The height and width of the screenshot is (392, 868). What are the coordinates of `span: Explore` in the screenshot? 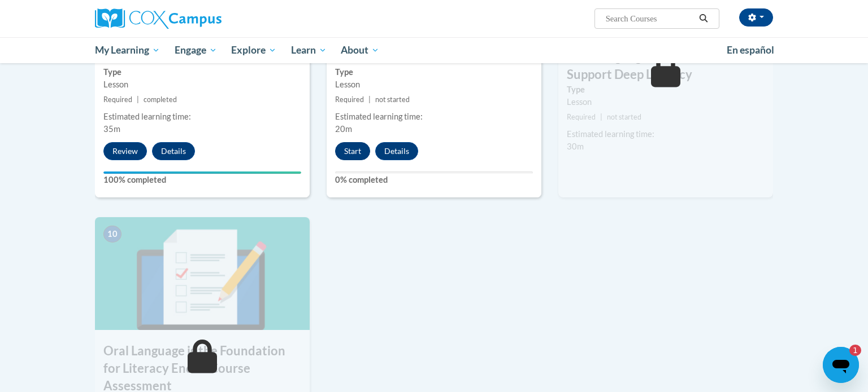 It's located at (254, 50).